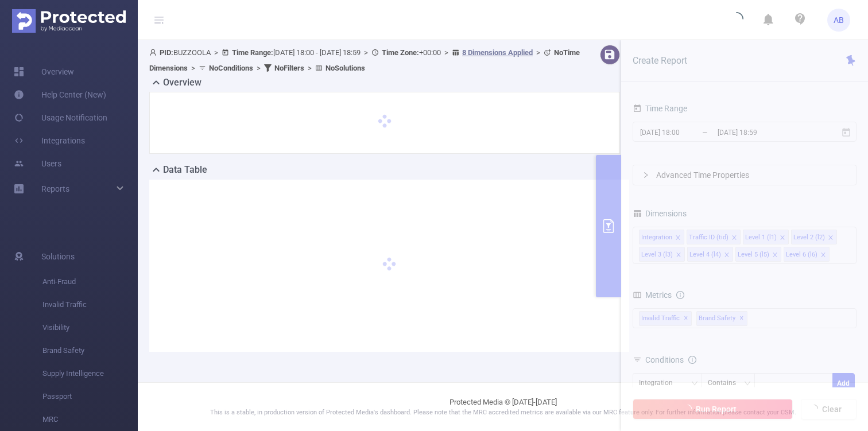  I want to click on a: Integrations, so click(50, 141).